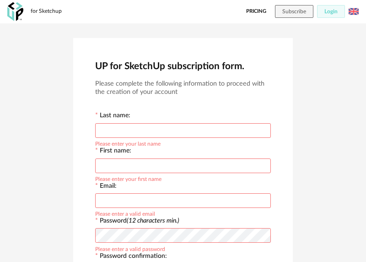 This screenshot has height=262, width=366. What do you see at coordinates (183, 66) in the screenshot?
I see `h2: UP for SketchUp subscription form.` at bounding box center [183, 66].